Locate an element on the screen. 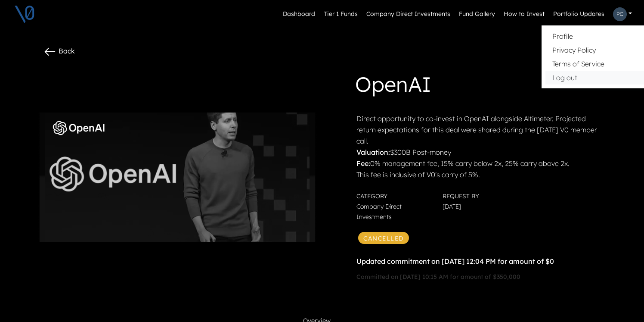 This screenshot has width=644, height=322. strong: Valuation: is located at coordinates (373, 152).